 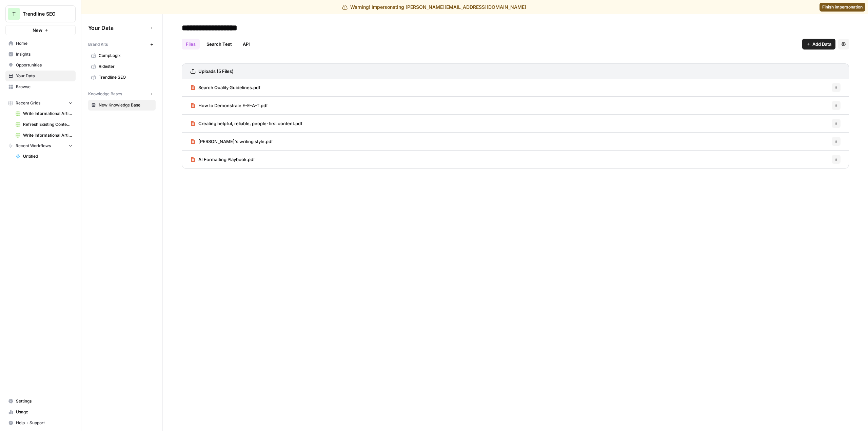 What do you see at coordinates (125, 66) in the screenshot?
I see `span: Ridester` at bounding box center [125, 66].